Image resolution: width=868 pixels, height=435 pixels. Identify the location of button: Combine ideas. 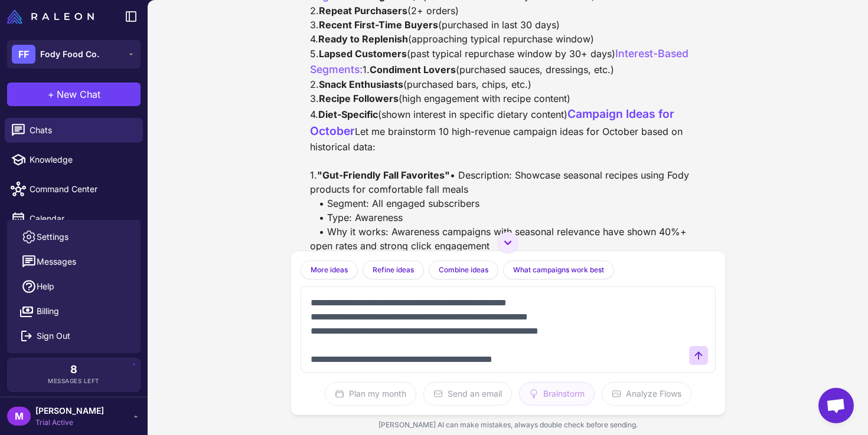
(463, 270).